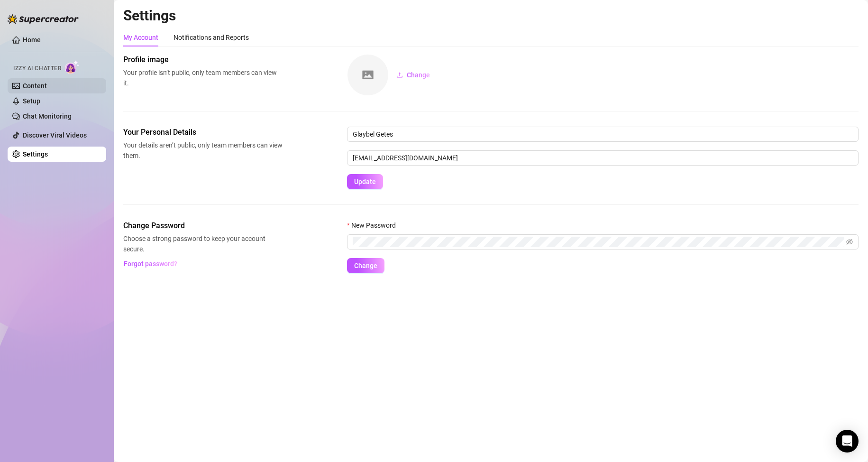 The height and width of the screenshot is (462, 868). What do you see at coordinates (365, 182) in the screenshot?
I see `span: Update` at bounding box center [365, 182].